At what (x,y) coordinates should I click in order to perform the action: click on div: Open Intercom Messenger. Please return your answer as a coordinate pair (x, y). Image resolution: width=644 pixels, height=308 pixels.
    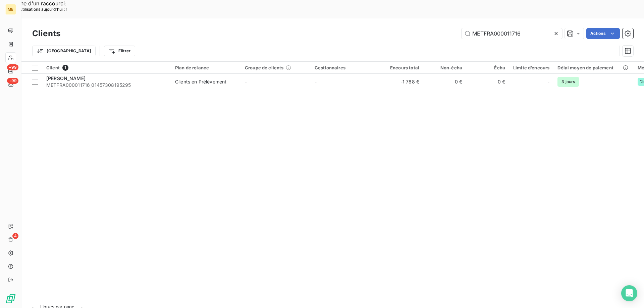
    Looking at the image, I should click on (629, 293).